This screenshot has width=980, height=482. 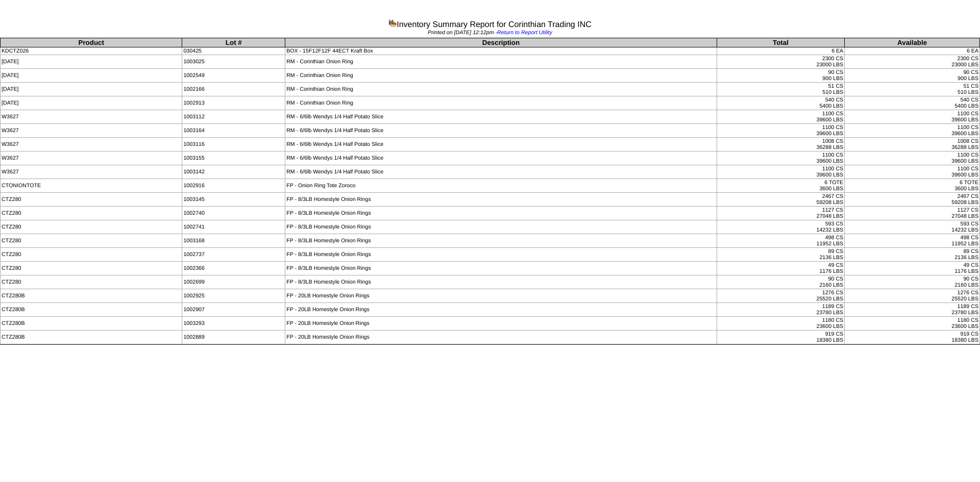 I want to click on td: 030425, so click(x=234, y=51).